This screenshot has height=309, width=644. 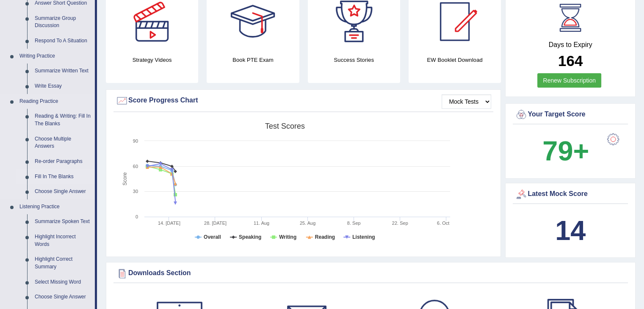 I want to click on tspan: Score, so click(x=125, y=179).